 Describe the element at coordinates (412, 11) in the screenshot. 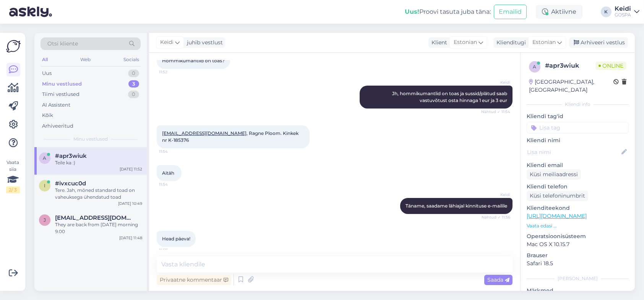

I see `b: Uus!` at that location.